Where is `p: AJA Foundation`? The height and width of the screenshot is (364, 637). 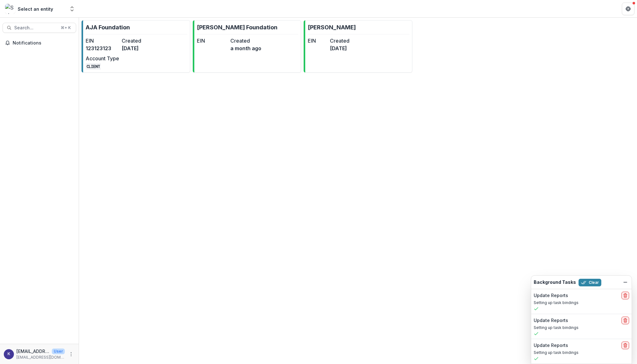
p: AJA Foundation is located at coordinates (107, 27).